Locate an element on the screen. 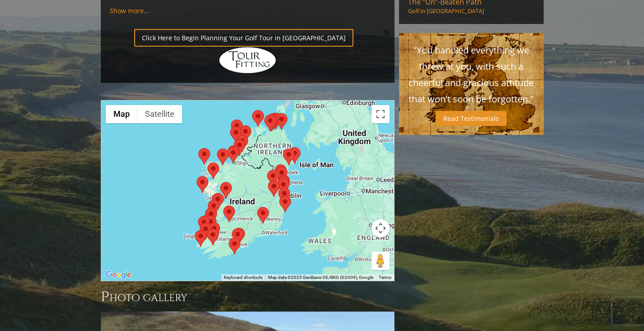  img: Google is located at coordinates (118, 275).